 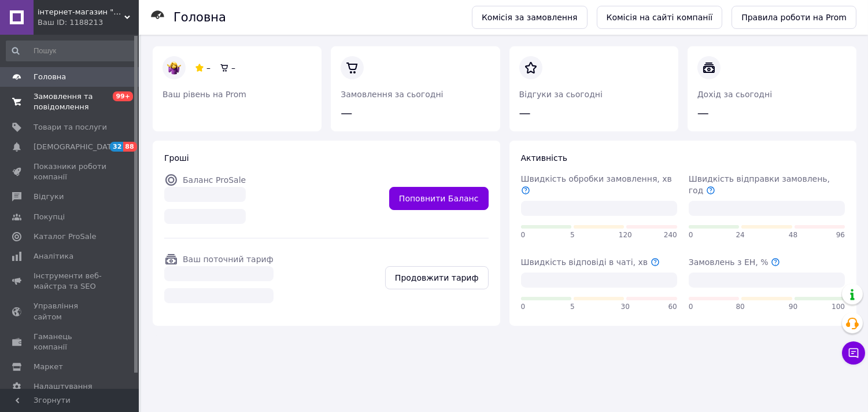 What do you see at coordinates (793, 307) in the screenshot?
I see `span: 90` at bounding box center [793, 307].